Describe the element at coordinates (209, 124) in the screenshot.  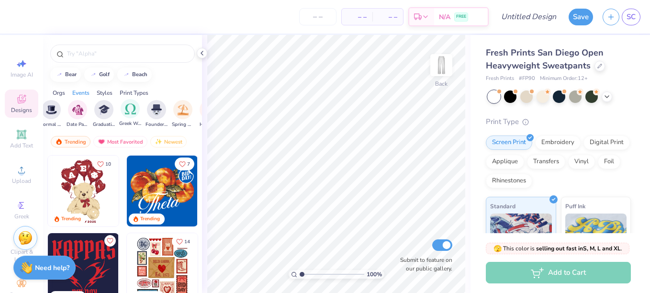
I see `span: Holidays` at that location.